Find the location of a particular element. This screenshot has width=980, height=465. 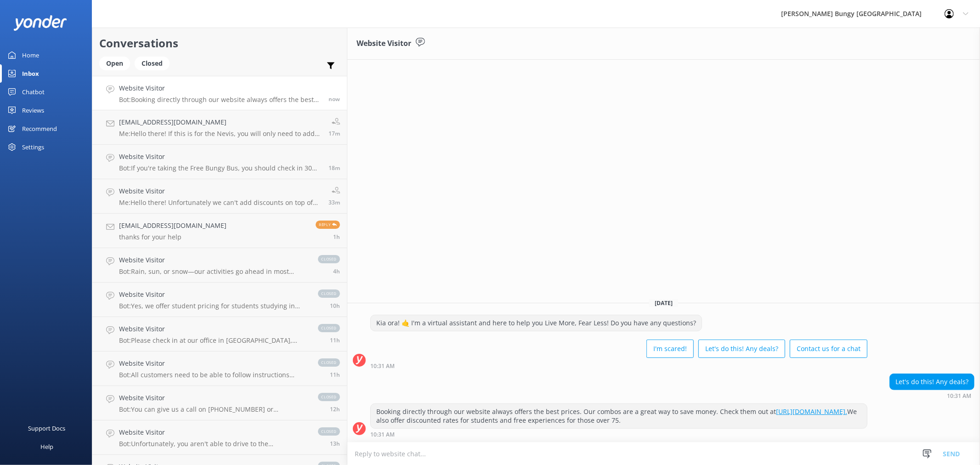

span: 12:15am 17-Aug-2025 (UTC +12:00) Pacific/Auckland is located at coordinates (335, 305).